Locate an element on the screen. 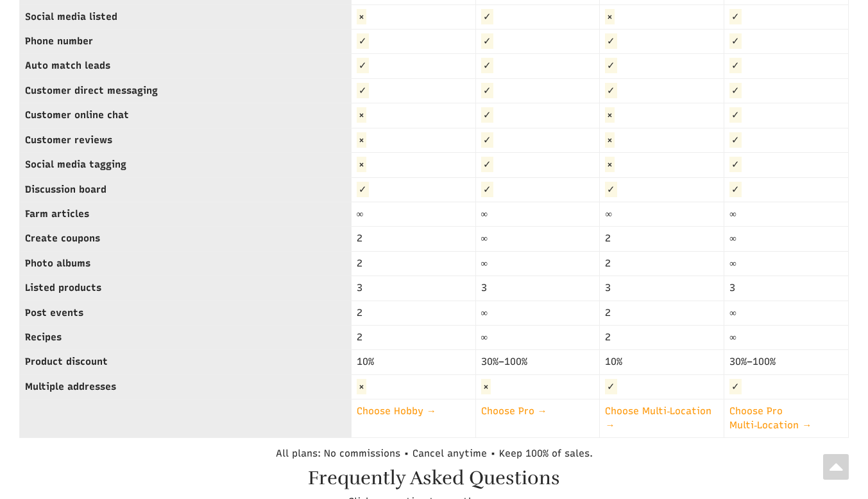  th: Auto match leads is located at coordinates (185, 66).